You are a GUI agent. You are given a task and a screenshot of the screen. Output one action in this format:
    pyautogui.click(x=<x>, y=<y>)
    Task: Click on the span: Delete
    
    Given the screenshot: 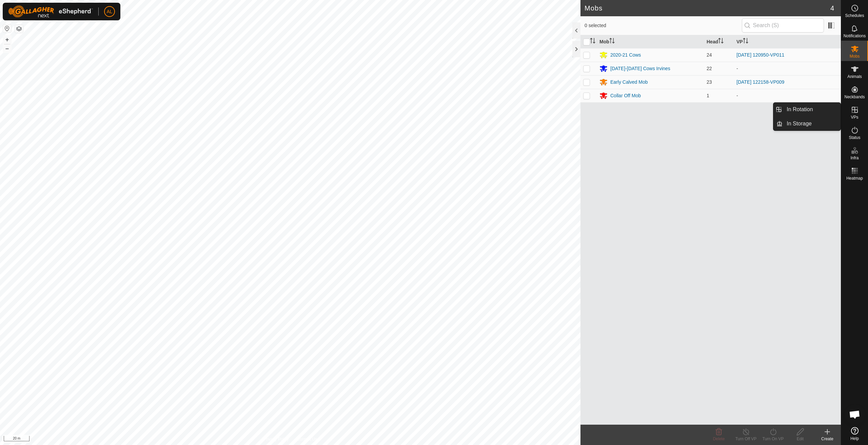 What is the action you would take?
    pyautogui.click(x=719, y=439)
    